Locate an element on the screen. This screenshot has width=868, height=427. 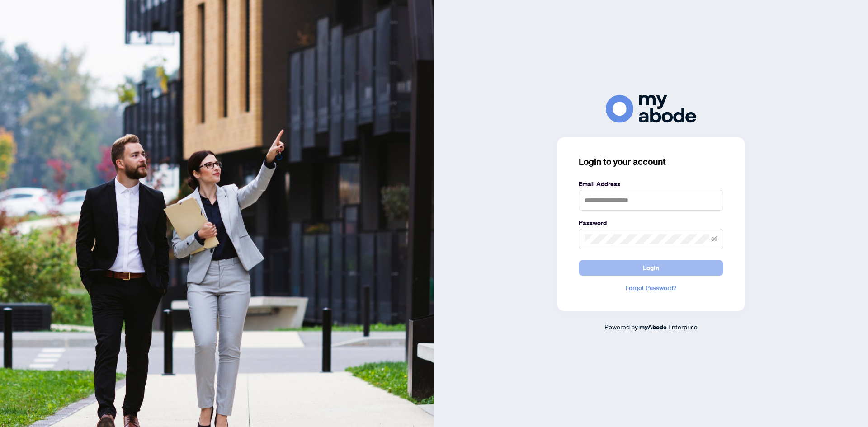
span: Login is located at coordinates (651, 268).